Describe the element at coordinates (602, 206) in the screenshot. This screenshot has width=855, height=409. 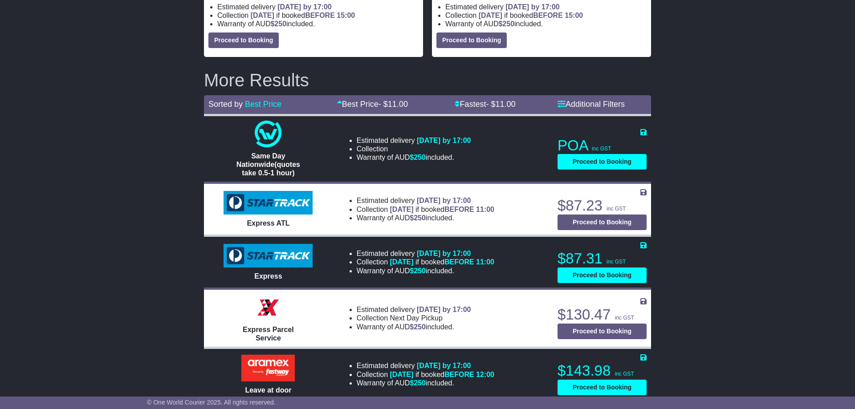
I see `p: $87.23` at that location.